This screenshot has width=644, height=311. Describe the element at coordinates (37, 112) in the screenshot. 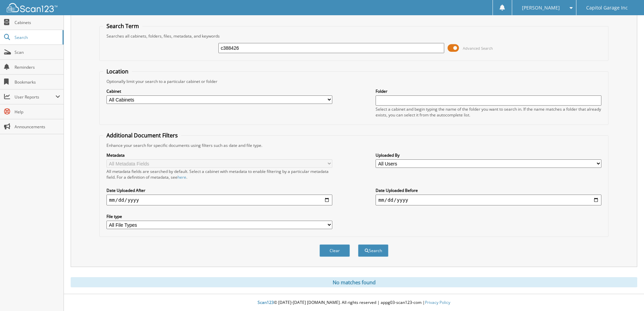

I see `span: Help` at that location.